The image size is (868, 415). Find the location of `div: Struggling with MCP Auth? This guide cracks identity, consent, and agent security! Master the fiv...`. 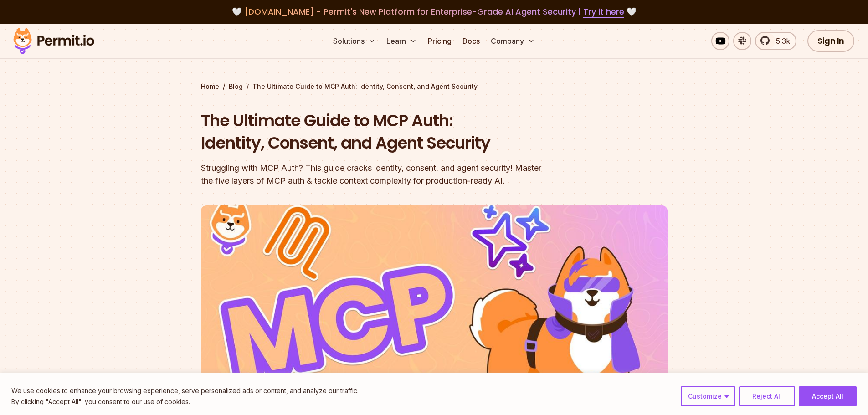

div: Struggling with MCP Auth? This guide cracks identity, consent, and agent security! Master the fiv... is located at coordinates (376, 175).